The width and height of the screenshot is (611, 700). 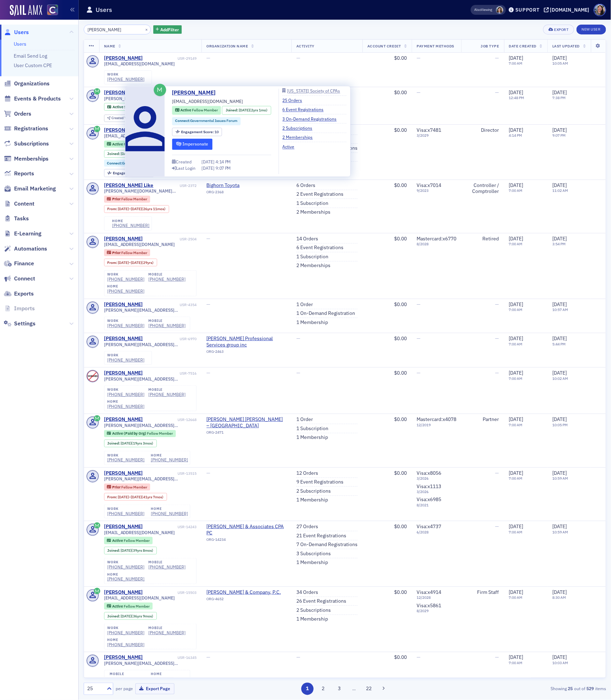 What do you see at coordinates (291, 146) in the screenshot?
I see `a: Active` at bounding box center [291, 146].